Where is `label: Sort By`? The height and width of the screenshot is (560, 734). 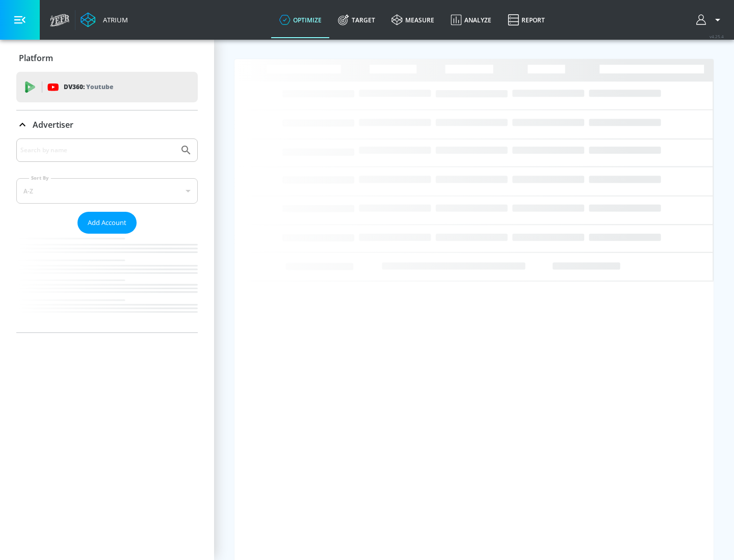
label: Sort By is located at coordinates (40, 178).